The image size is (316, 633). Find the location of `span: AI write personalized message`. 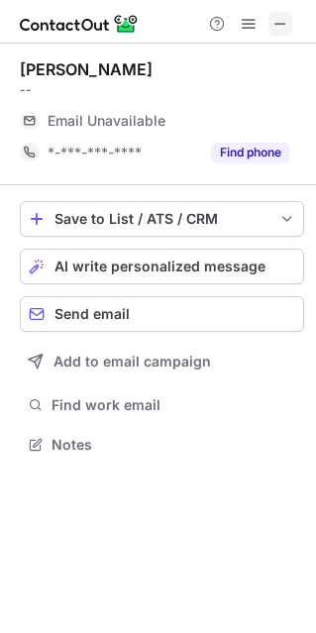

span: AI write personalized message is located at coordinates (160, 267).